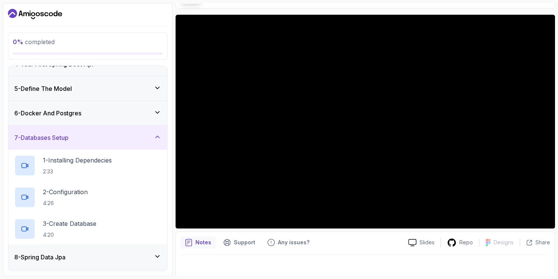 This screenshot has width=558, height=279. I want to click on p: 1 - Installing Dependecies, so click(77, 160).